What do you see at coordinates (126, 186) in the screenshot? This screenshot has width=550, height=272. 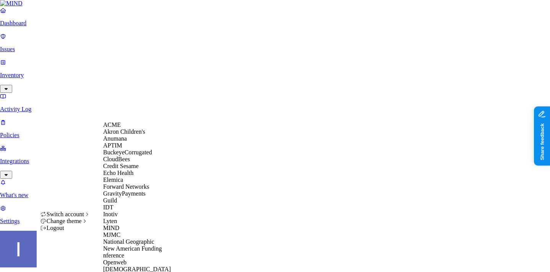 I see `span: Forward Networks` at bounding box center [126, 186].